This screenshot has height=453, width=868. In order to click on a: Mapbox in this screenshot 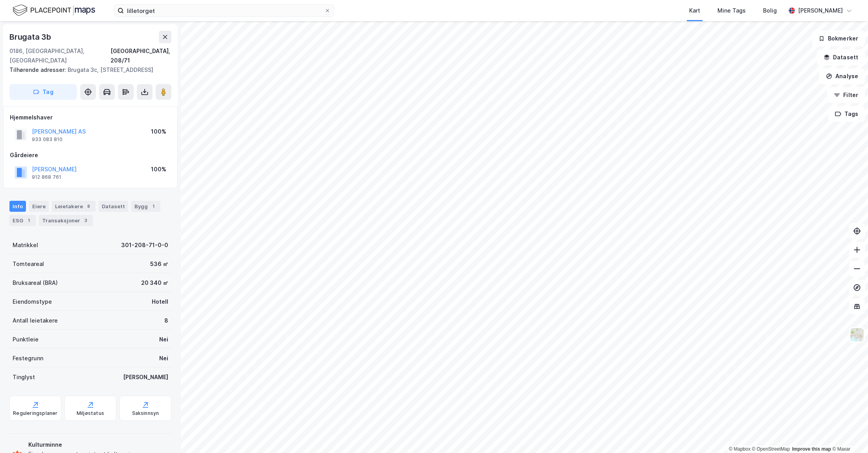, I will do `click(739, 449)`.